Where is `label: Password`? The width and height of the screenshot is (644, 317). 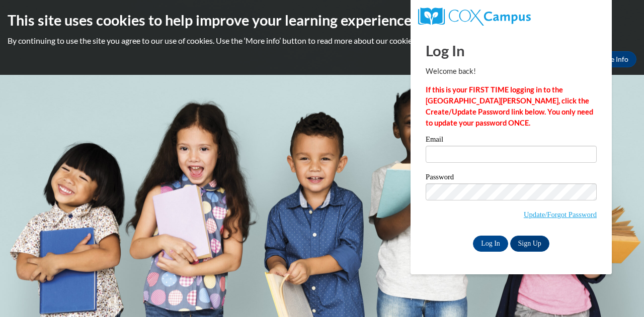 label: Password is located at coordinates (511, 178).